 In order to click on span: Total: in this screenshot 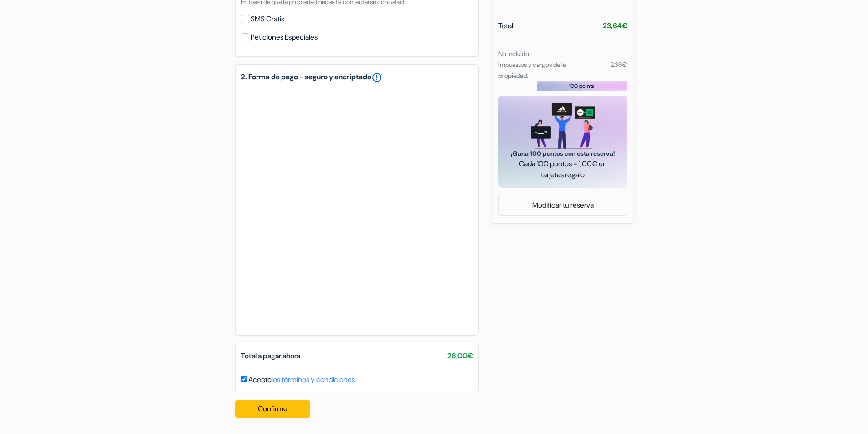, I will do `click(506, 26)`.